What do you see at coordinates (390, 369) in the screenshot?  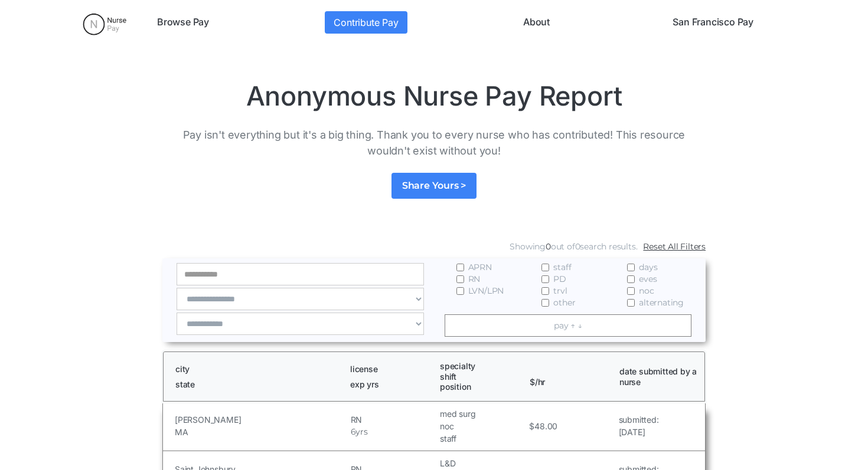 I see `h1: license` at bounding box center [390, 369].